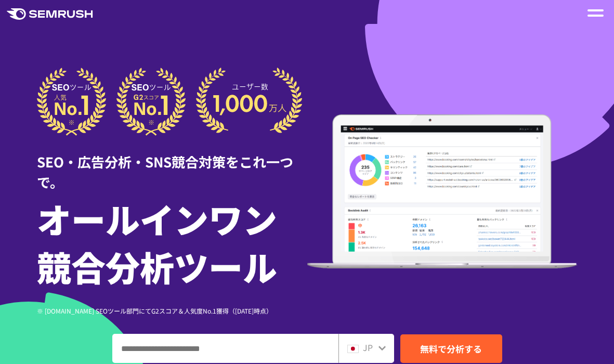  I want to click on span: JP, so click(367, 347).